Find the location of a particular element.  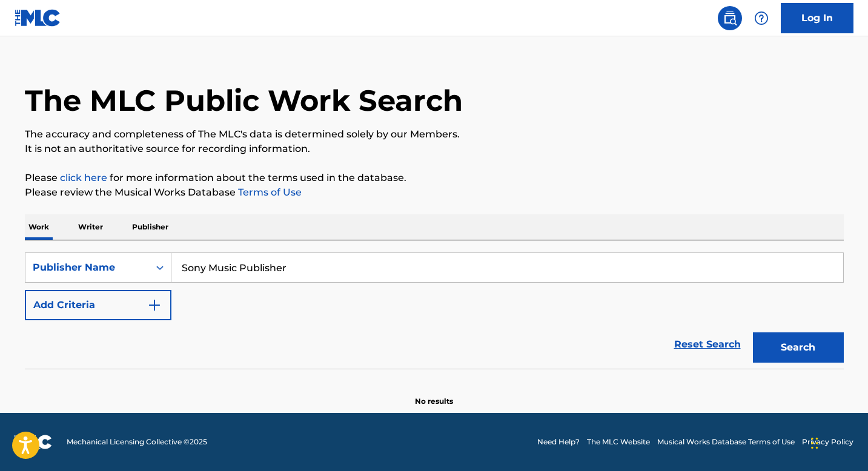

p: Writer is located at coordinates (90, 227).